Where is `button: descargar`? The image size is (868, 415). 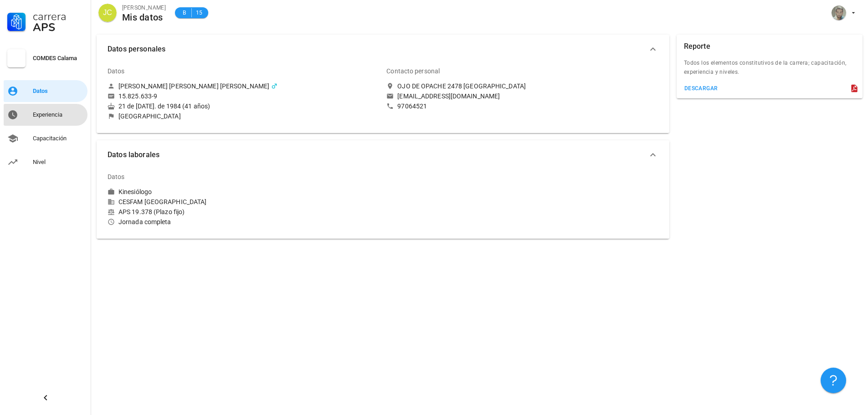 button: descargar is located at coordinates (701, 89).